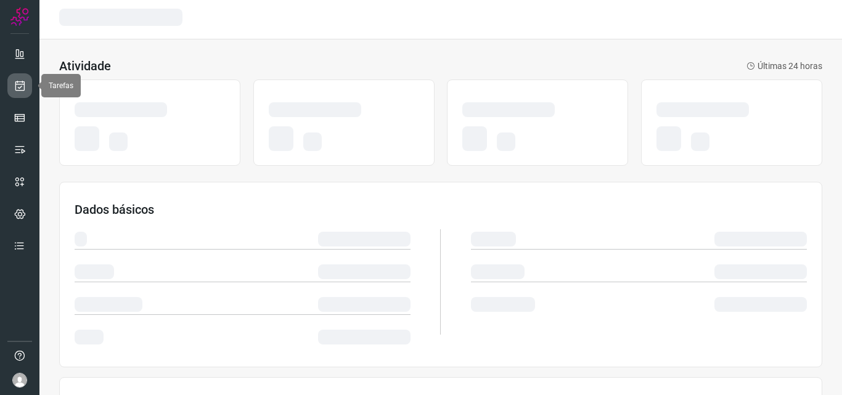  Describe the element at coordinates (85, 66) in the screenshot. I see `h3: Atividade` at that location.